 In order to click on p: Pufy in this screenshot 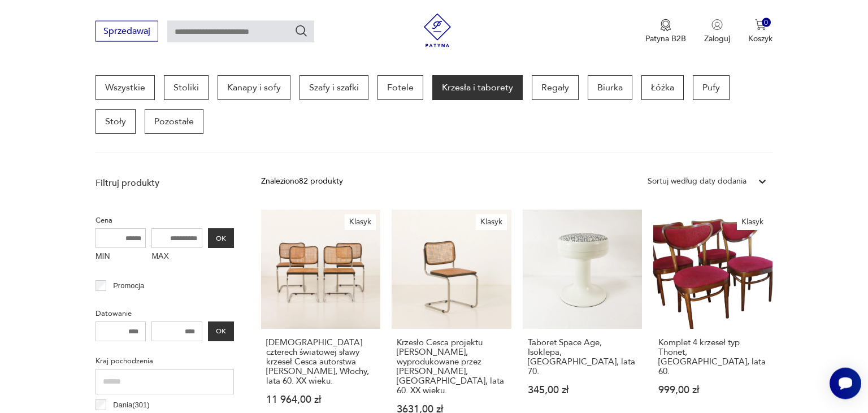, I will do `click(711, 87)`.